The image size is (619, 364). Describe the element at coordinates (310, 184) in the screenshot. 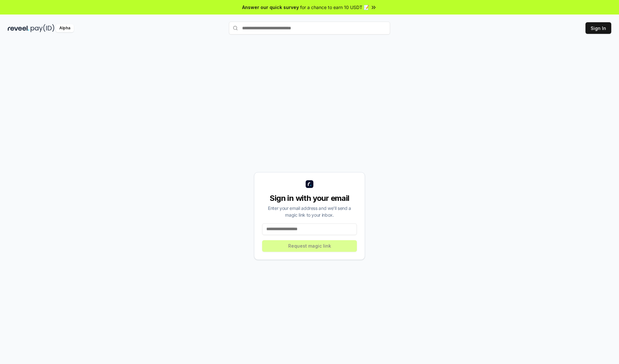

I see `img: logo_small` at that location.